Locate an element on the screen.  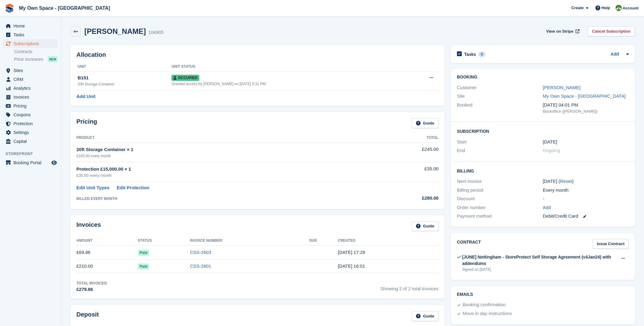
a: CSS-2603 is located at coordinates (200, 252).